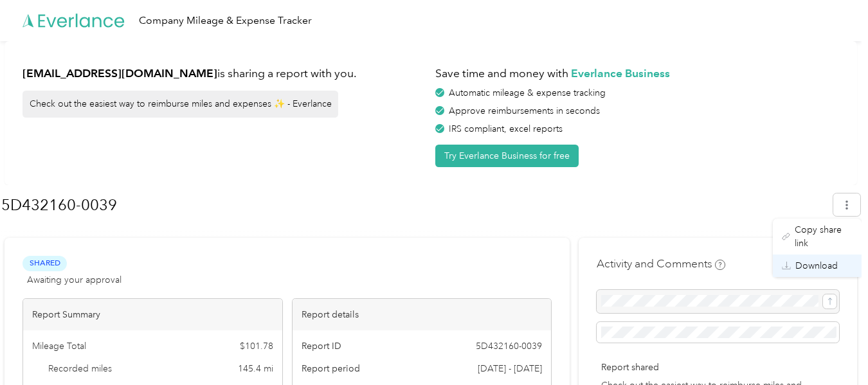 This screenshot has width=868, height=385. What do you see at coordinates (505, 129) in the screenshot?
I see `span: IRS compliant, excel reports` at bounding box center [505, 129].